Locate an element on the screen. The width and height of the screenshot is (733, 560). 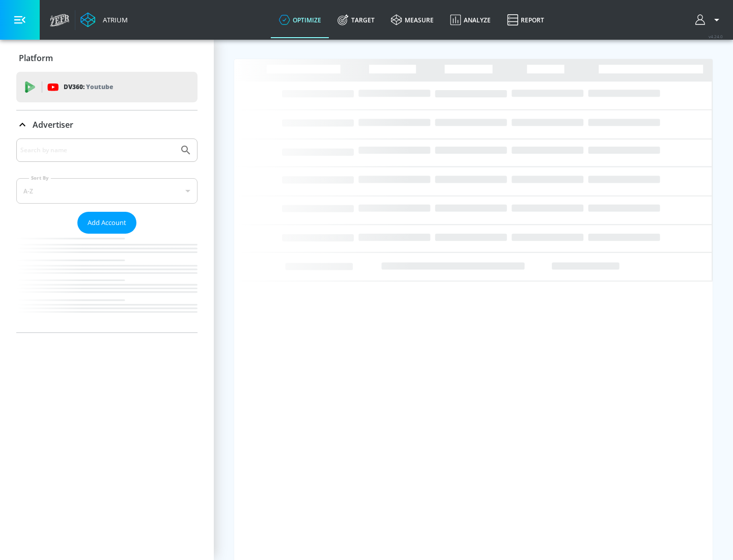
div: A-Z is located at coordinates (107, 191).